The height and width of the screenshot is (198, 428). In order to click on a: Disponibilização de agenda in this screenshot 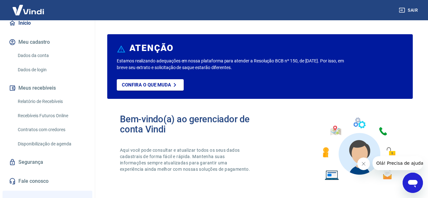, I will do `click(51, 144)`.